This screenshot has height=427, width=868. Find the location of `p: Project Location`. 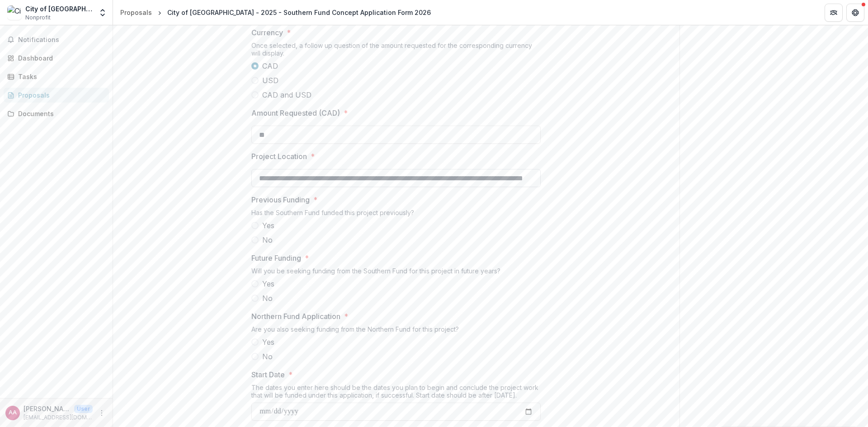

p: Project Location is located at coordinates (279, 156).